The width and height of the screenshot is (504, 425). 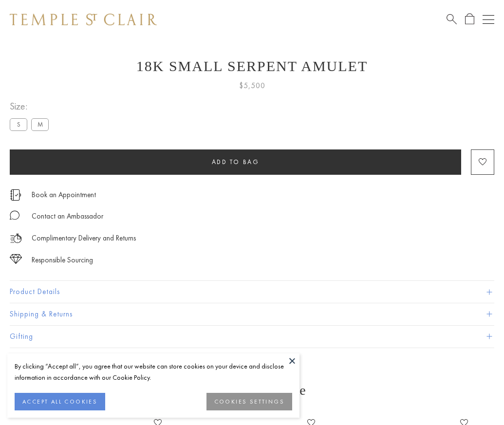 I want to click on button: Open navigation, so click(x=488, y=19).